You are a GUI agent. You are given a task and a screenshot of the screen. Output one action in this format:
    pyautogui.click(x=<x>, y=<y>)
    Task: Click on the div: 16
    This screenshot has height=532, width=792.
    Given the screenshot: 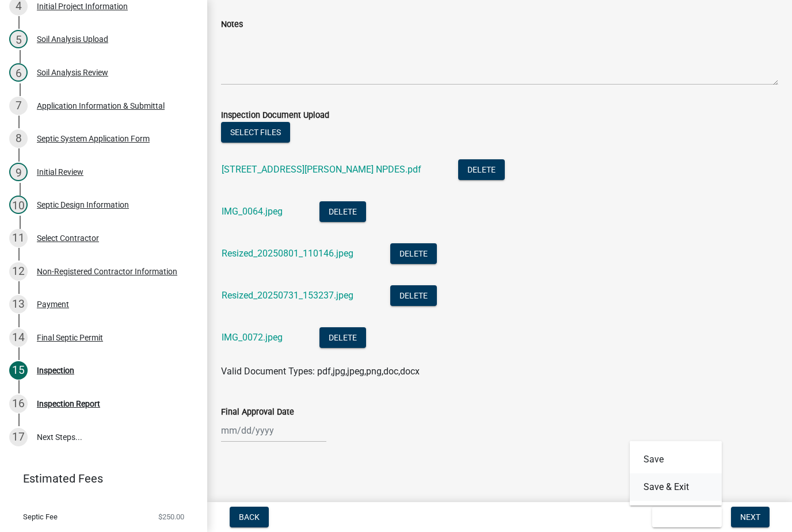 What is the action you would take?
    pyautogui.click(x=18, y=404)
    